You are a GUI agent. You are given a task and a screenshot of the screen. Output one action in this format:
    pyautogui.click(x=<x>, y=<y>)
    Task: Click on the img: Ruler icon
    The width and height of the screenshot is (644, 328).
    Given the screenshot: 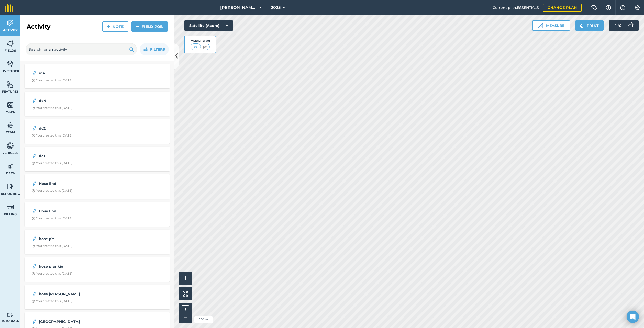 What is the action you would take?
    pyautogui.click(x=540, y=26)
    